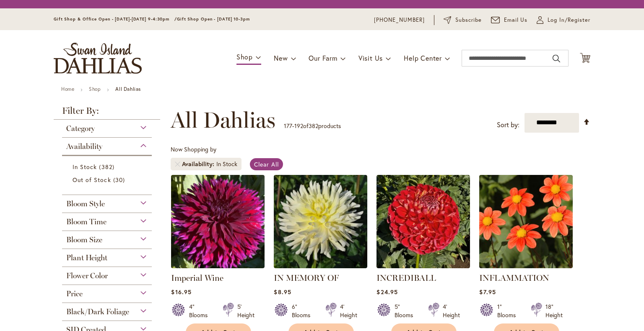  What do you see at coordinates (282, 292) in the screenshot?
I see `span: $8.95` at bounding box center [282, 292].